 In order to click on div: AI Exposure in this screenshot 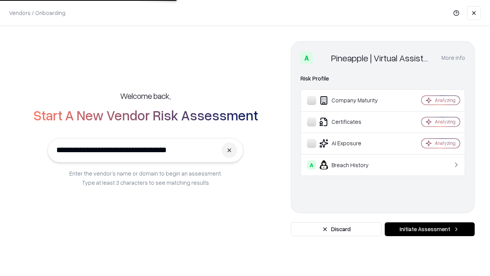, I will do `click(353, 143)`.